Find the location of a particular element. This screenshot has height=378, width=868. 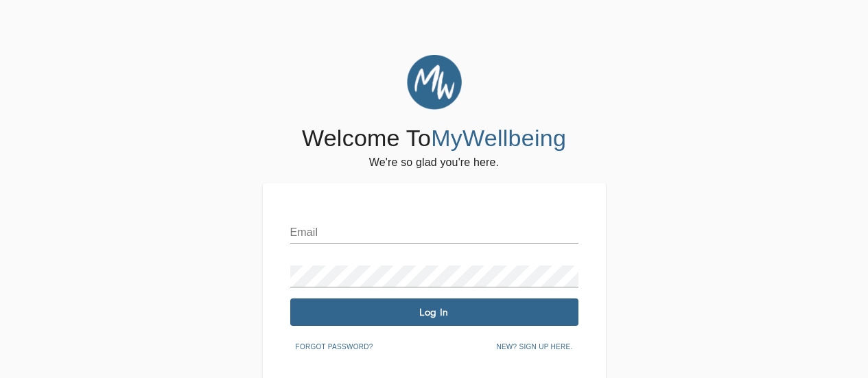

button: New? Sign up here. is located at coordinates (534, 347).